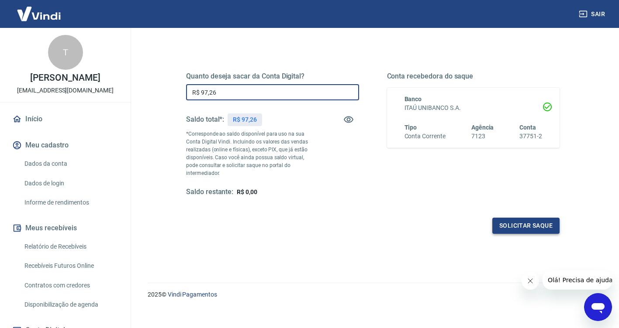  What do you see at coordinates (526, 226) in the screenshot?
I see `button: Solicitar saque` at bounding box center [526, 226].